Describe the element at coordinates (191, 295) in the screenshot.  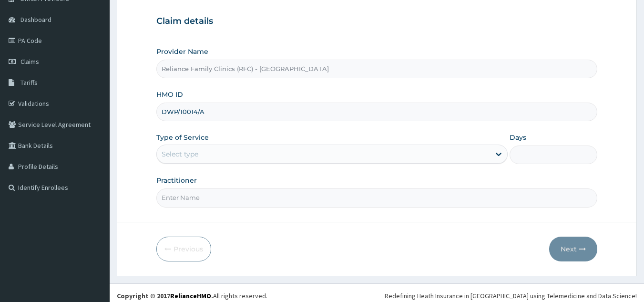
I see `a: RelianceHMO` at that location.